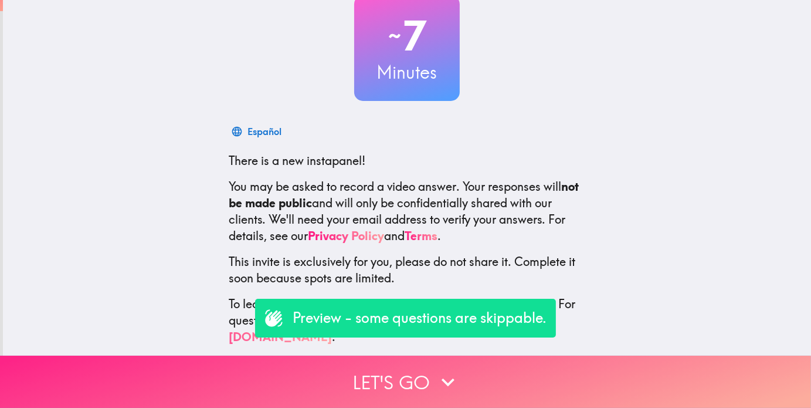  I want to click on div: Español, so click(265, 131).